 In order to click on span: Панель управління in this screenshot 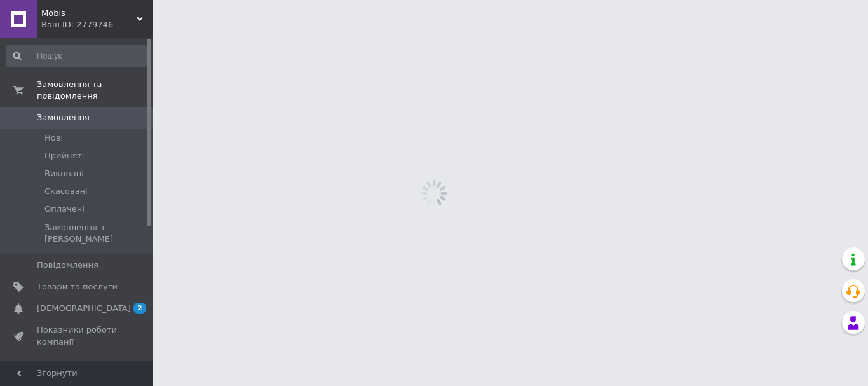, I will do `click(77, 370)`.